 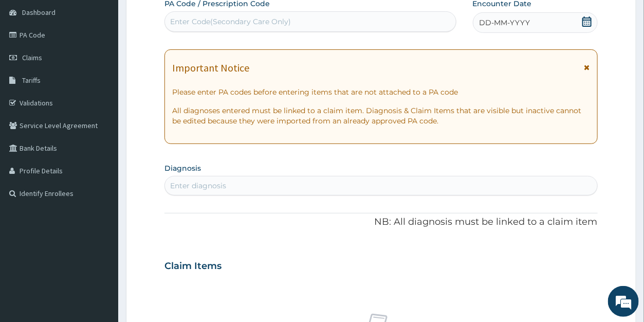 I want to click on span: DD-MM-YYYY, so click(x=505, y=23).